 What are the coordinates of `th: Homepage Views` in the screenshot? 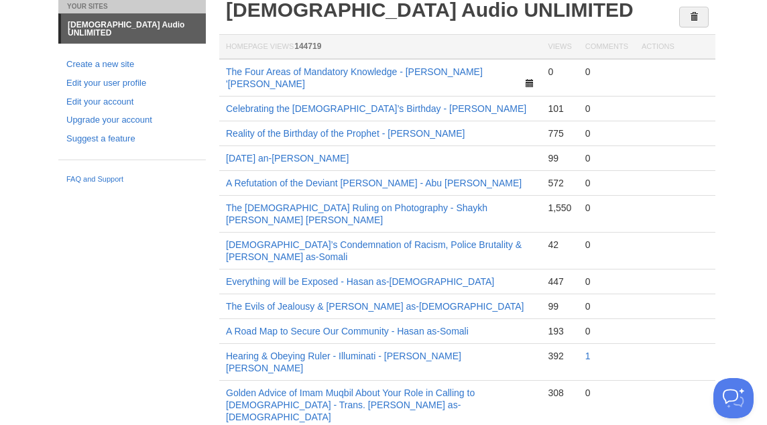 It's located at (380, 47).